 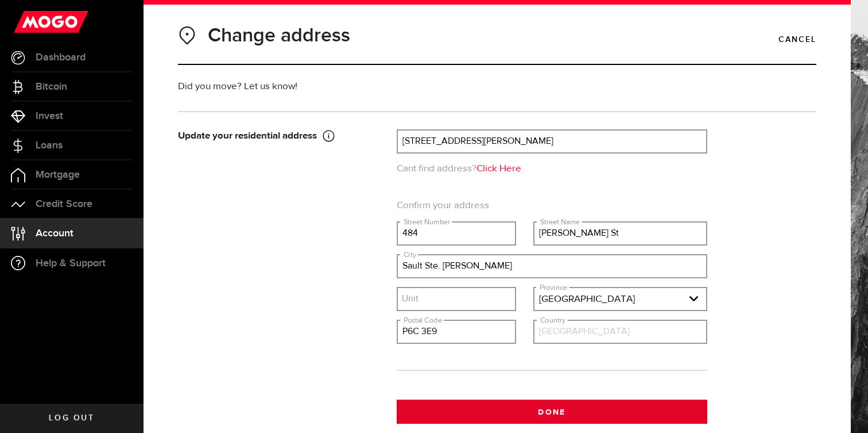 What do you see at coordinates (552, 141) in the screenshot?
I see `input: Address` at bounding box center [552, 141].